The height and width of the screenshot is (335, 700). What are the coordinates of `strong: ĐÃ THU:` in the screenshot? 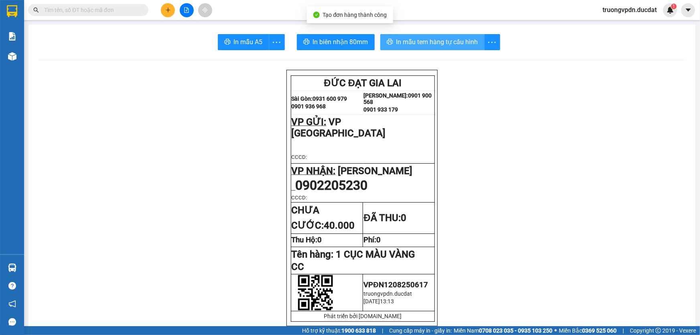 It's located at (385, 218).